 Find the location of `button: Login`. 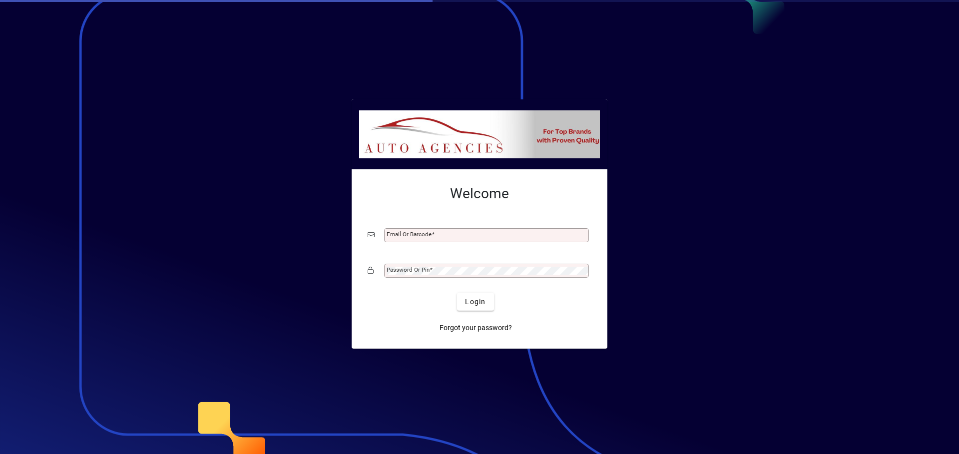

button: Login is located at coordinates (475, 302).